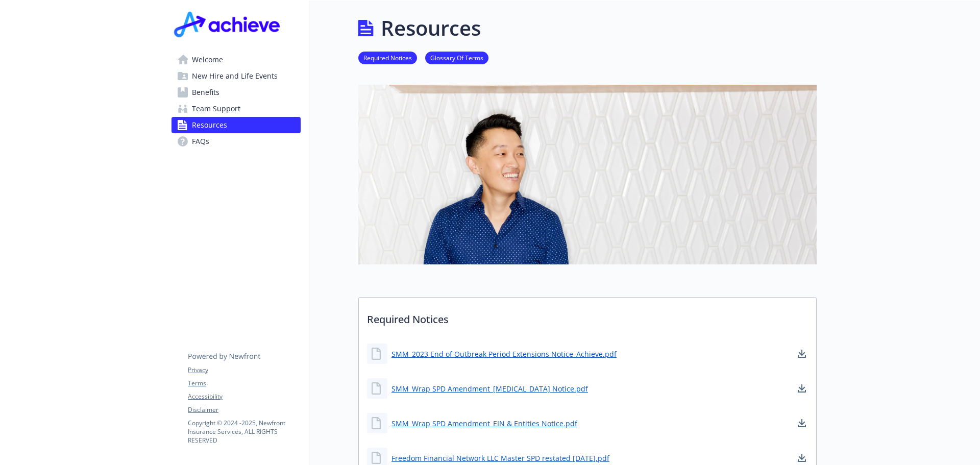  Describe the element at coordinates (207, 60) in the screenshot. I see `span: Welcome` at that location.